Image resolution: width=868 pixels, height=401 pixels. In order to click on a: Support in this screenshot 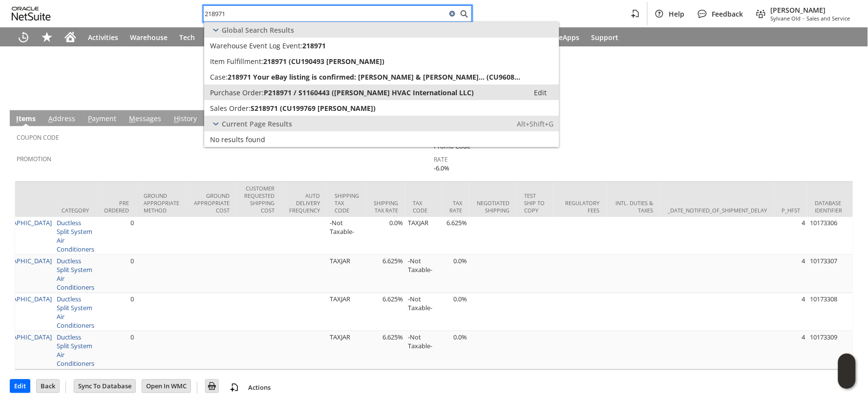, I will do `click(605, 37)`.